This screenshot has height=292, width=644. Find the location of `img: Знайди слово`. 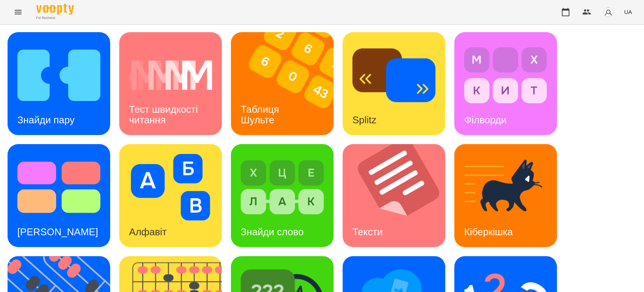

img: Знайди слово is located at coordinates (282, 187).